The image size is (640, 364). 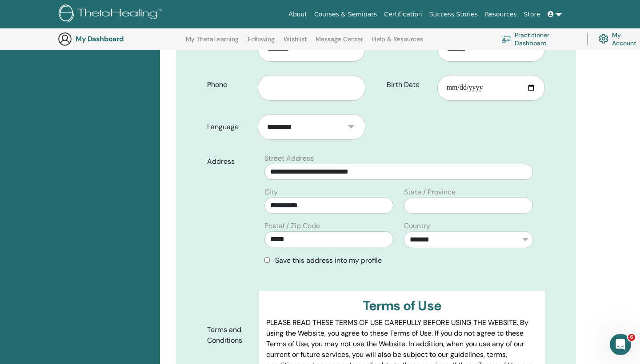 What do you see at coordinates (539, 39) in the screenshot?
I see `a: Practitioner Dashboard` at bounding box center [539, 39].